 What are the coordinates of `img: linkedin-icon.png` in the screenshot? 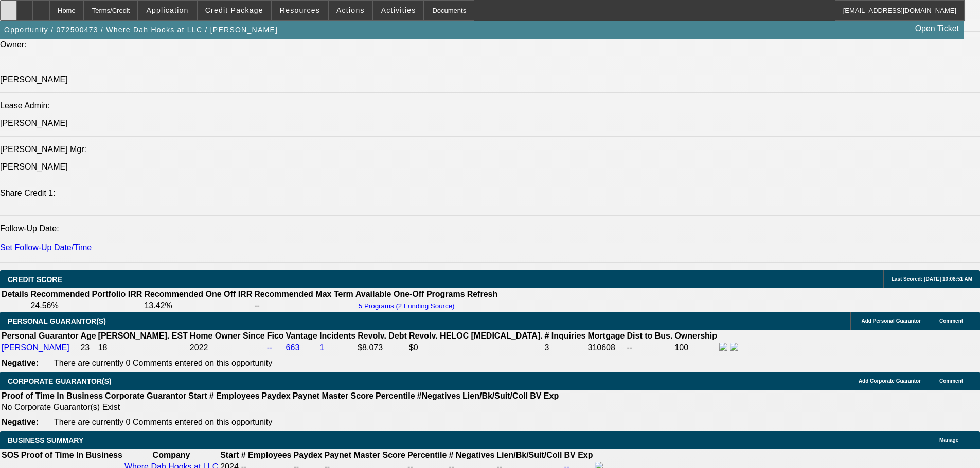 It's located at (734, 347).